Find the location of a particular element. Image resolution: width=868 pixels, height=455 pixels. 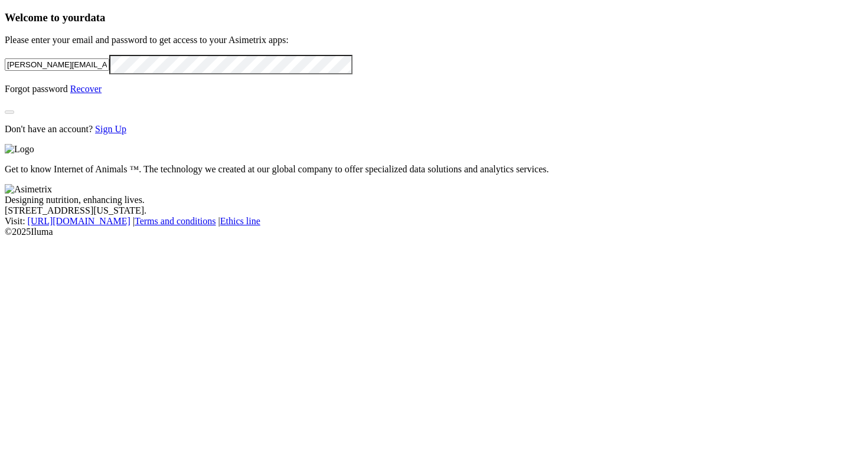

h3: Welcome to your is located at coordinates (434, 17).